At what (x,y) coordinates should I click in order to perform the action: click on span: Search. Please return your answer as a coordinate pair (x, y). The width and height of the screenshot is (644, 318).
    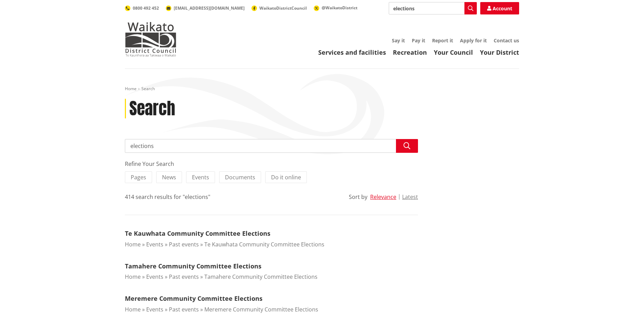
    Looking at the image, I should click on (148, 88).